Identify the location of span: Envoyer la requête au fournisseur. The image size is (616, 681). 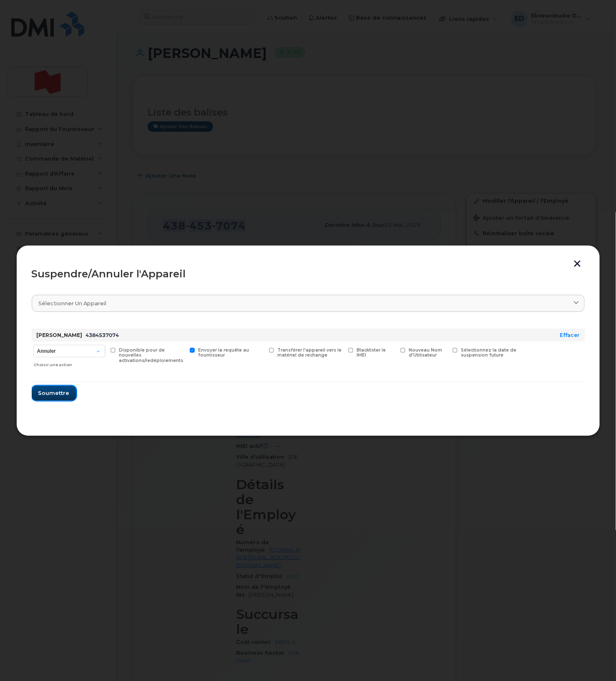
(224, 353).